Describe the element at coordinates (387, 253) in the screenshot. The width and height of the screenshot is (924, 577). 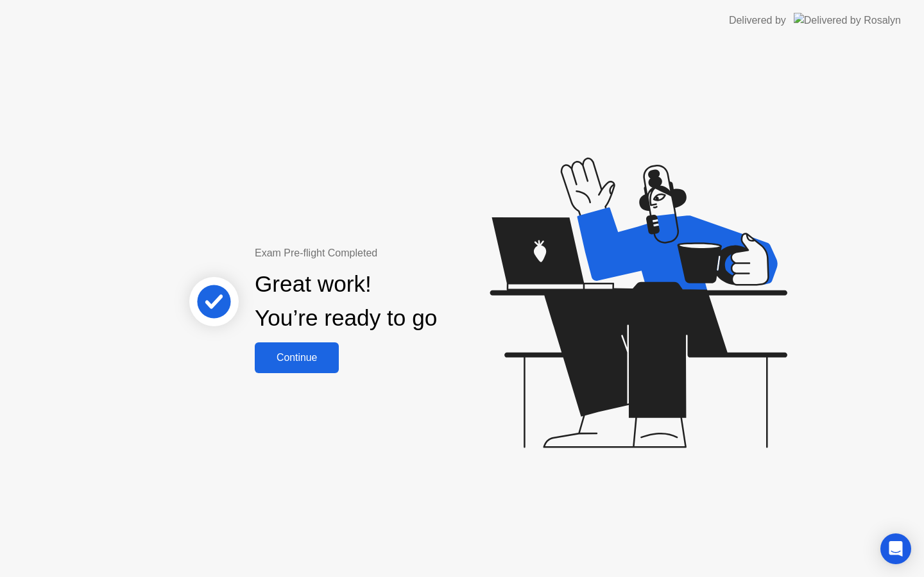
I see `div: Exam Pre-flight Completed` at that location.